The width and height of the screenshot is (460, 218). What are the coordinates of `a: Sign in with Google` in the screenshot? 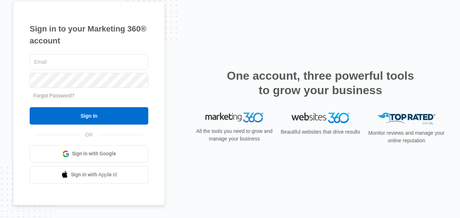 It's located at (89, 154).